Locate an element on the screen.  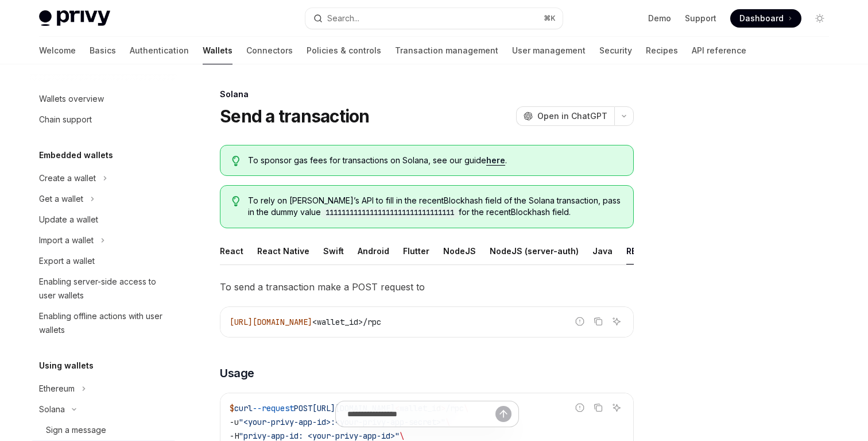
div: NodeJS (server-auth) is located at coordinates (534, 250).